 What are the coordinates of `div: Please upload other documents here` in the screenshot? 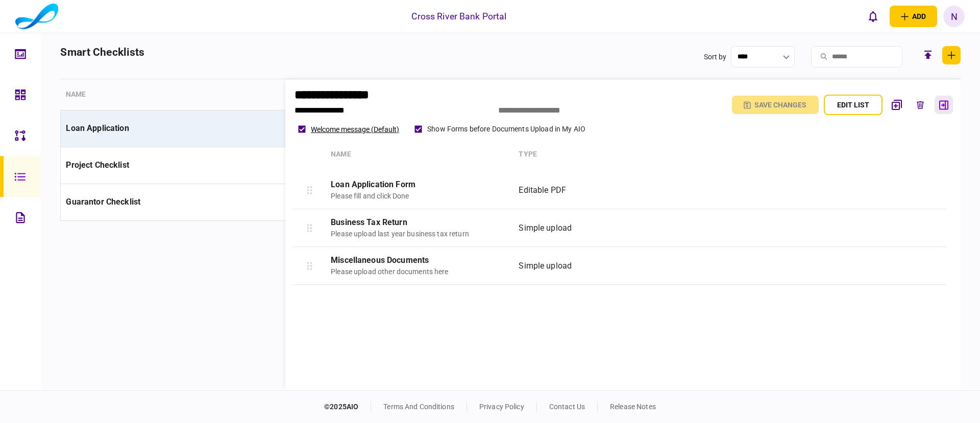 It's located at (420, 272).